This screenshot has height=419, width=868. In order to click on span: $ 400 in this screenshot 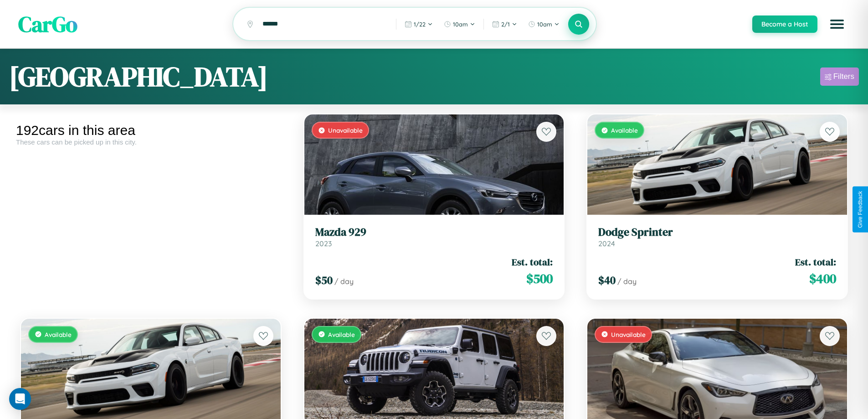, I will do `click(823, 279)`.